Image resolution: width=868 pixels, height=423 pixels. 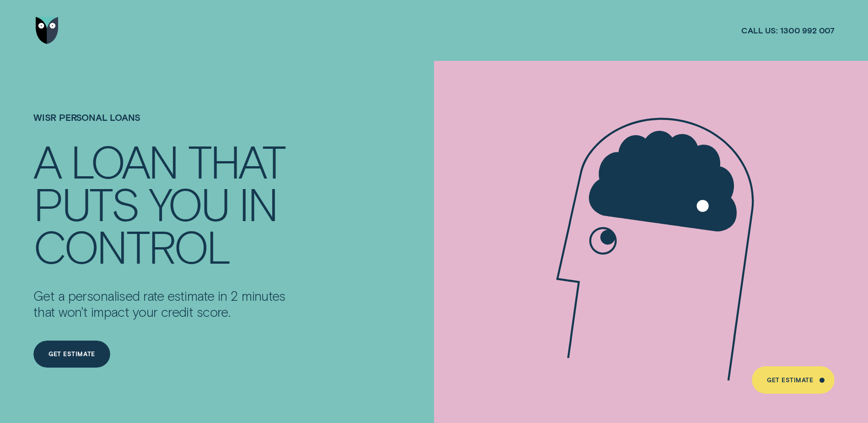 What do you see at coordinates (760, 30) in the screenshot?
I see `span: Call us:` at bounding box center [760, 30].